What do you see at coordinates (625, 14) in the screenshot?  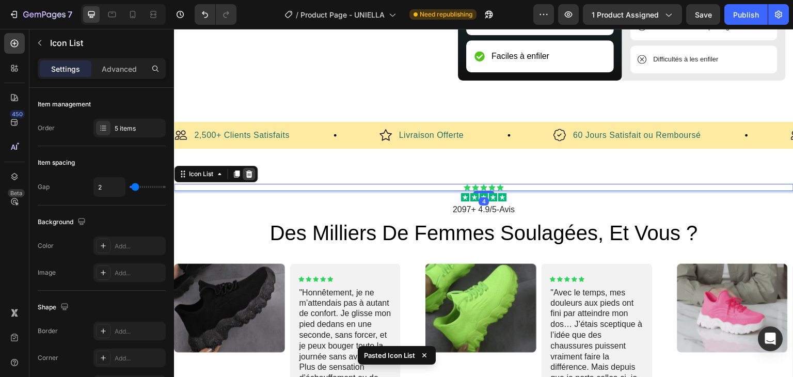 I see `span: 1 product assigned` at bounding box center [625, 14].